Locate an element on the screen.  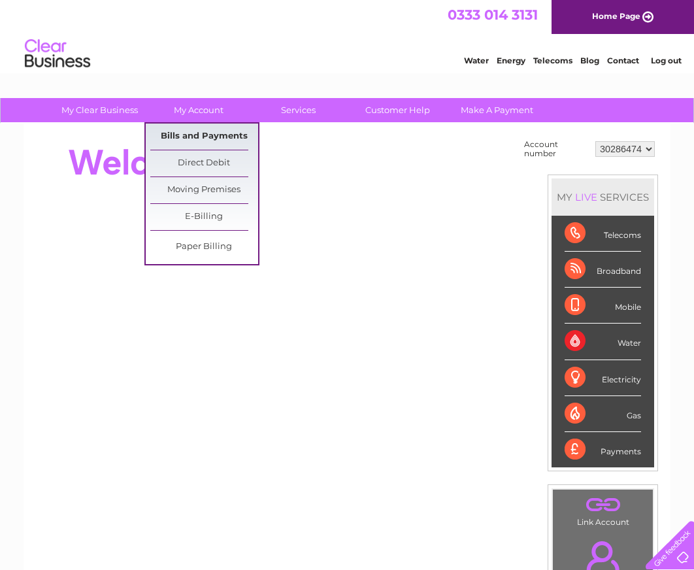
td: Link Account is located at coordinates (602, 509).